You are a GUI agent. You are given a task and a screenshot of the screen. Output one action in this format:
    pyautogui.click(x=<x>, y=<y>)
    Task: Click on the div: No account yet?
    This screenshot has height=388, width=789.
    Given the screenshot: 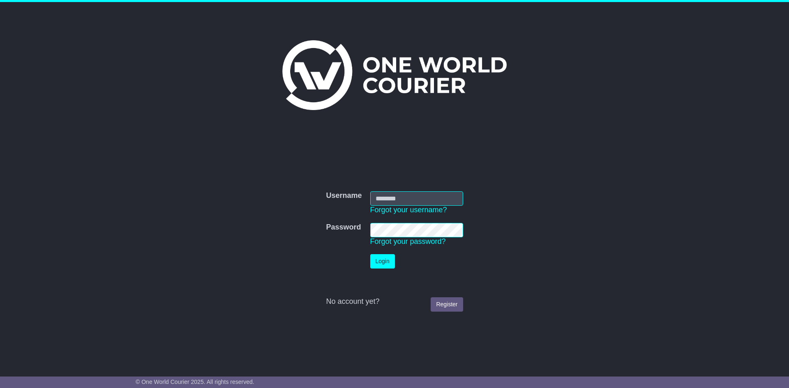 What is the action you would take?
    pyautogui.click(x=394, y=302)
    